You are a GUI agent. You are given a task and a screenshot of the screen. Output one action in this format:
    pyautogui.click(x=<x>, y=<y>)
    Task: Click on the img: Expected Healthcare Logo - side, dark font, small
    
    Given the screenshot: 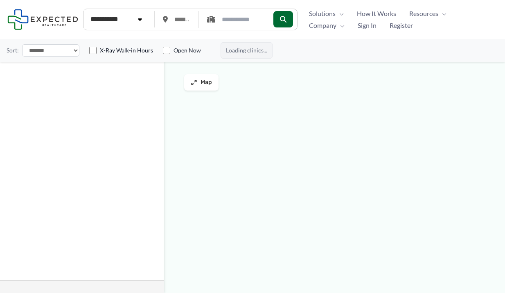 What is the action you would take?
    pyautogui.click(x=43, y=19)
    